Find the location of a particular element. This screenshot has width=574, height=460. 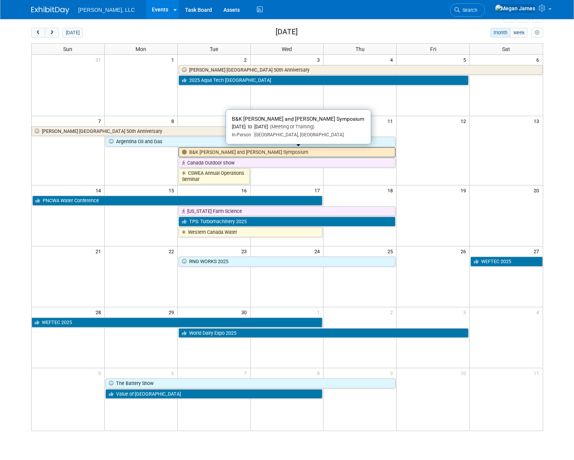

span: 28 is located at coordinates (99, 312).